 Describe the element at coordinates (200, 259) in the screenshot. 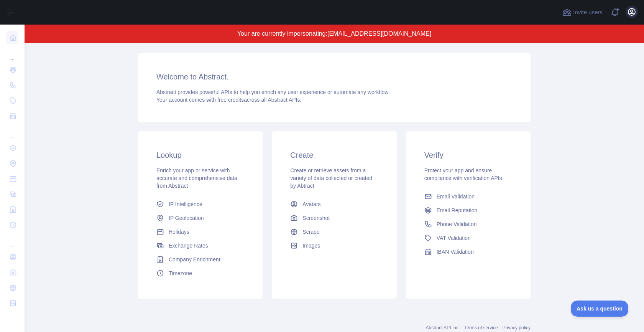

I see `a: Company Enrichment` at that location.